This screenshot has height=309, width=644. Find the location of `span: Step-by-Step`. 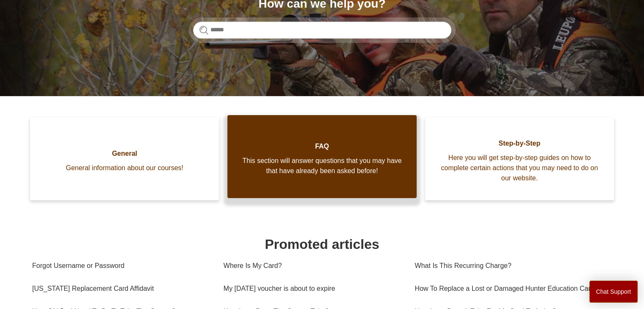

span: Step-by-Step is located at coordinates (520, 144).